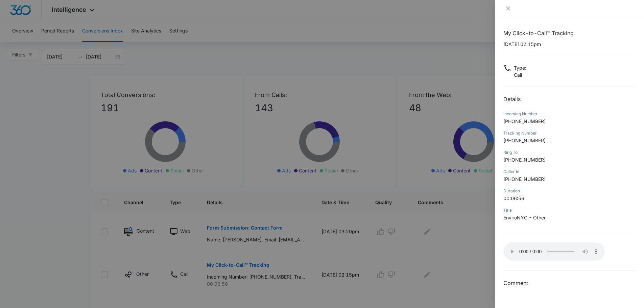  What do you see at coordinates (554, 251) in the screenshot?
I see `audio: Your browser does not support the audio tag.` at bounding box center [554, 251].